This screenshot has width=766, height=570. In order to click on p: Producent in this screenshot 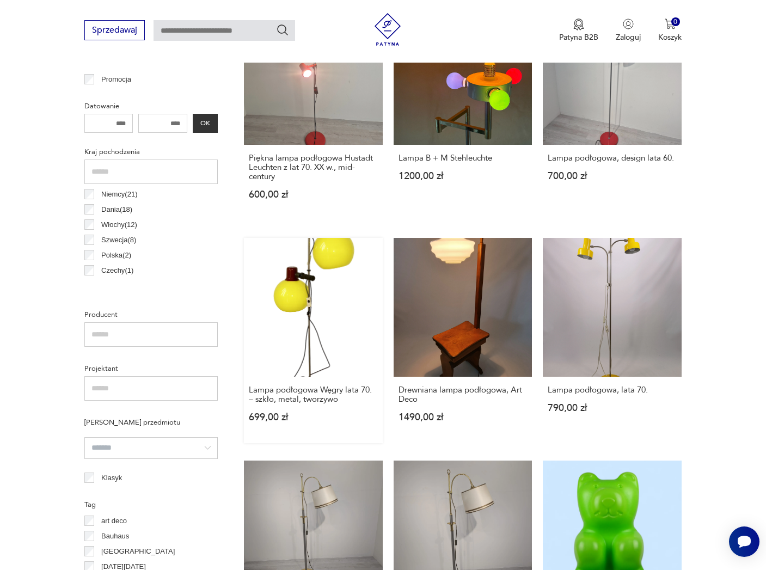, I will do `click(151, 315)`.